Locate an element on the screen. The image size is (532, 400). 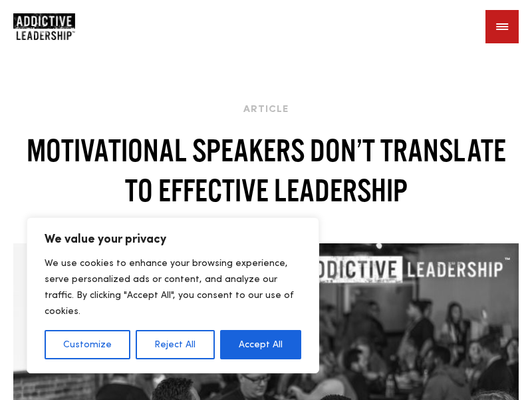
a: Home is located at coordinates (53, 27).